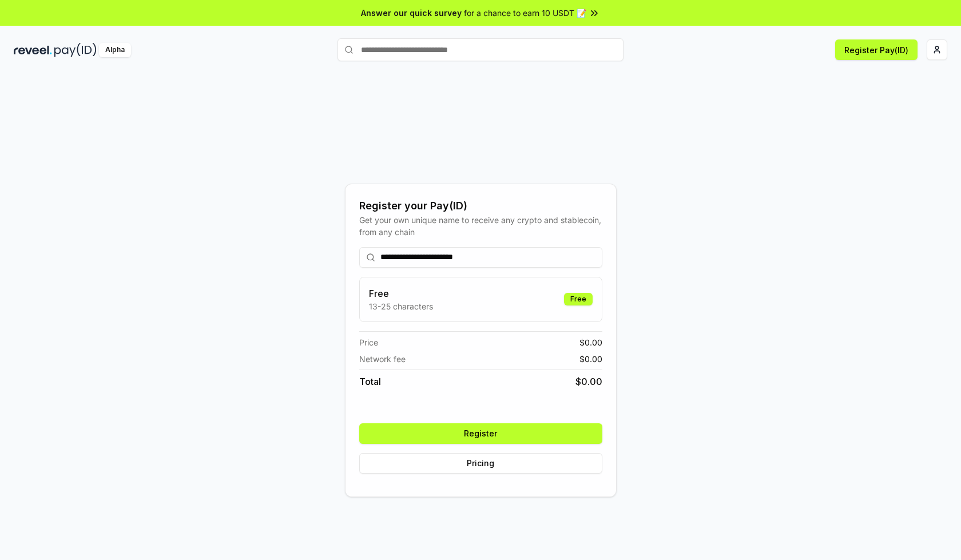 The height and width of the screenshot is (560, 961). Describe the element at coordinates (75, 50) in the screenshot. I see `img: pay_id` at that location.